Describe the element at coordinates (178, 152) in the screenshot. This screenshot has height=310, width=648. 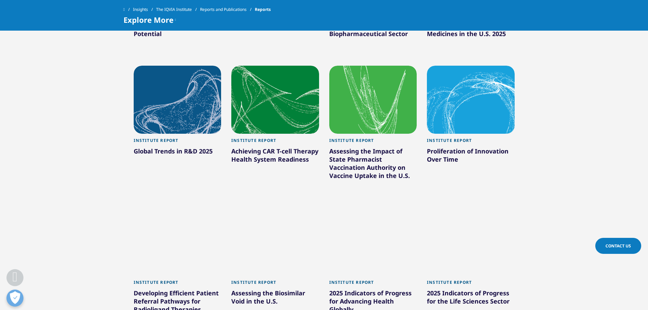
I see `div: Global Trends in R&D 2025` at that location.